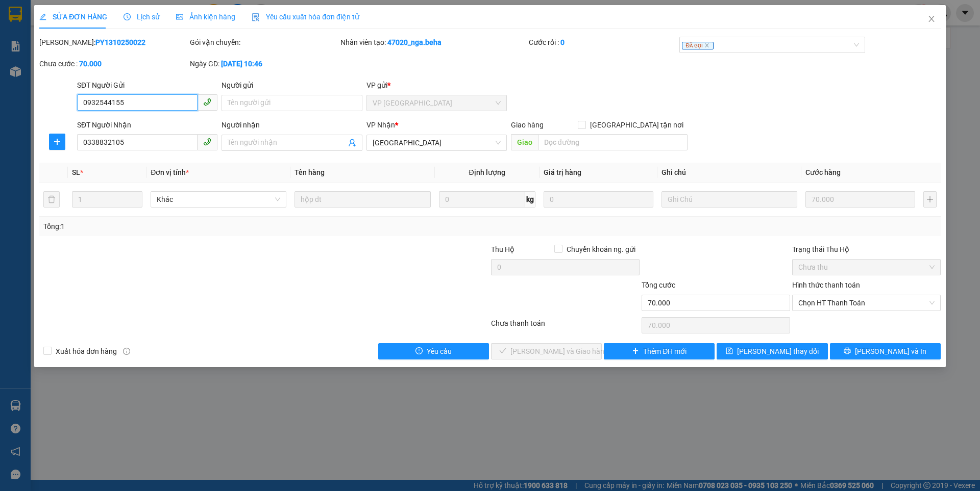 Image resolution: width=980 pixels, height=491 pixels. I want to click on div: Tổng: 1, so click(211, 226).